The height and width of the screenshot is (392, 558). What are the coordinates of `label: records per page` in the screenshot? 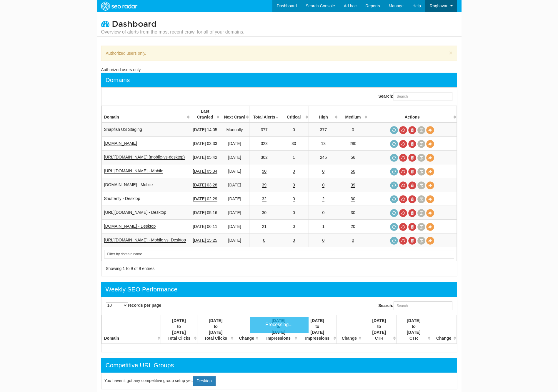 It's located at (134, 305).